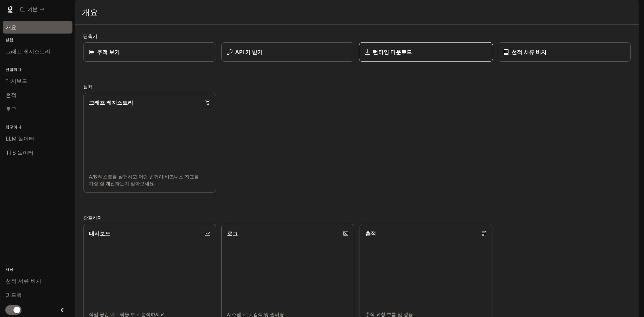 This screenshot has height=317, width=644. Describe the element at coordinates (564, 52) in the screenshot. I see `a: 선적 서류 비치` at that location.